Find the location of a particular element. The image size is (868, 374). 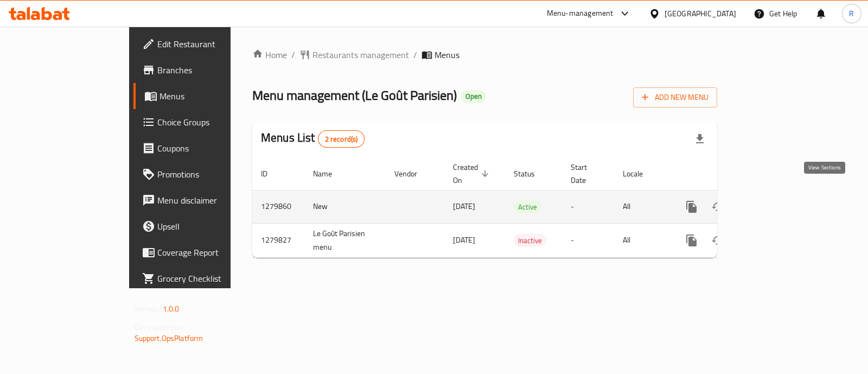

span: 1.0.0 is located at coordinates (171, 309).